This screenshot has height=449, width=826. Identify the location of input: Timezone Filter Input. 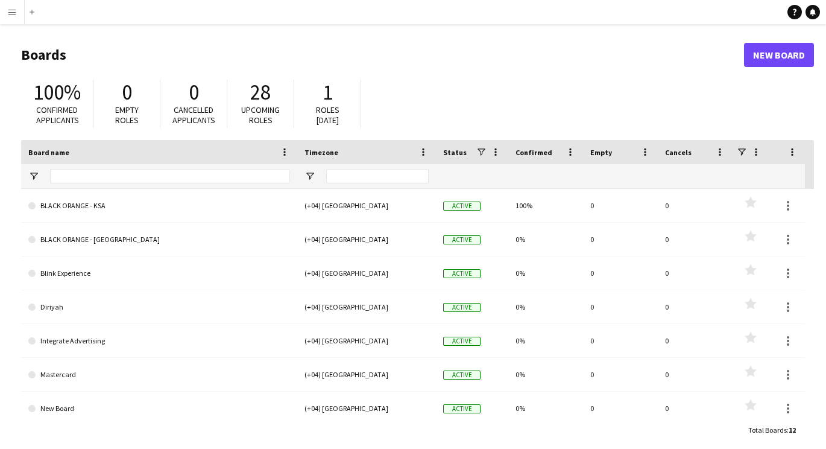
(378, 176).